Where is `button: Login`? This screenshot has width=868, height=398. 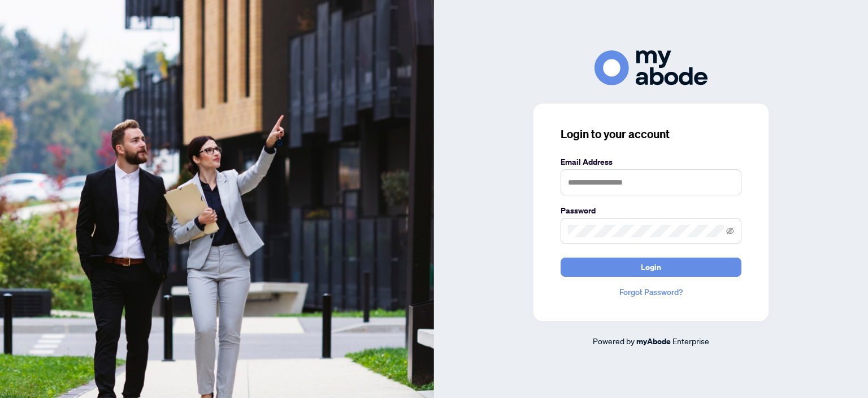 button: Login is located at coordinates (651, 267).